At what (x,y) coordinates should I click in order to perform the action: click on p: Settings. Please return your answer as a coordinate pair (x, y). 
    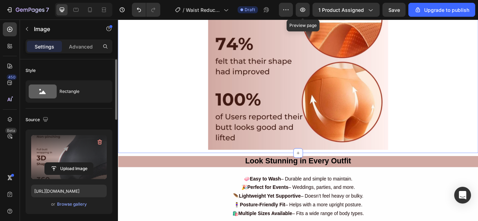
    Looking at the image, I should click on (44, 47).